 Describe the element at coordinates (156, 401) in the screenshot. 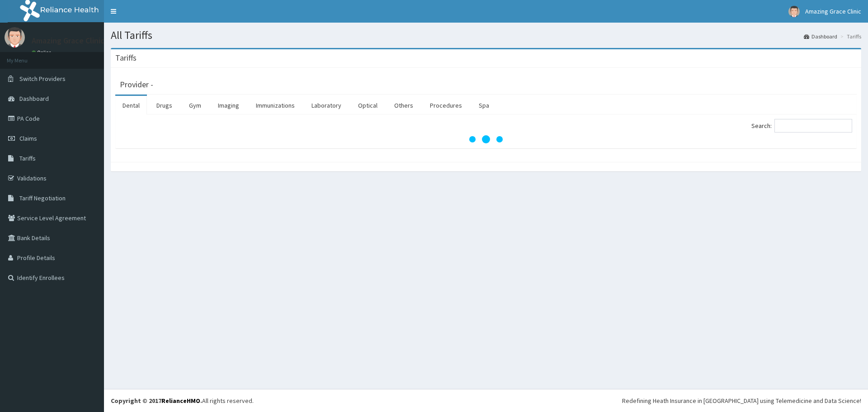

I see `strong: Copyright © 2017 .` at that location.